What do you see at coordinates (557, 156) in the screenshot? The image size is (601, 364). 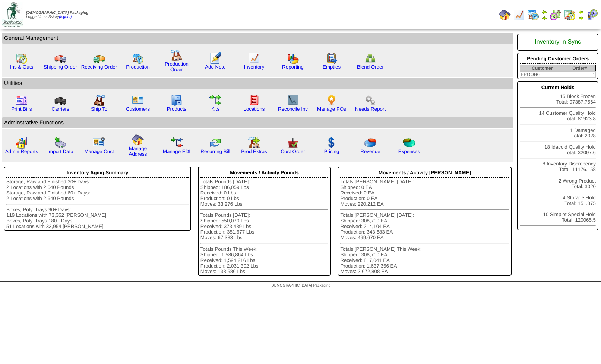 I see `div: 15 Block Frozen Total: 97387.7564 14 Customer Quality Hold Total: 81923.8 1 Damaged Total: 2028 1...` at bounding box center [557, 156].